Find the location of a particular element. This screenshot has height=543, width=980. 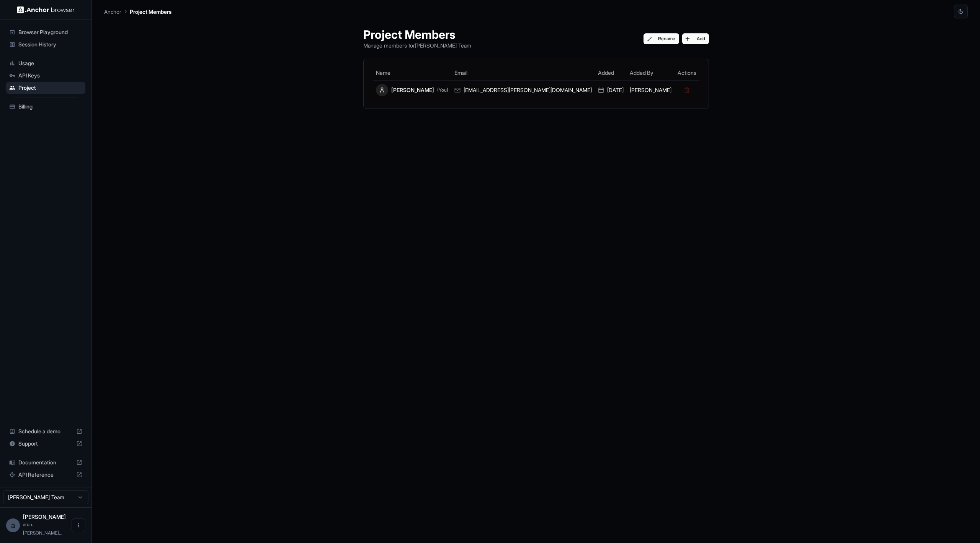

p: Anchor is located at coordinates (112, 12).